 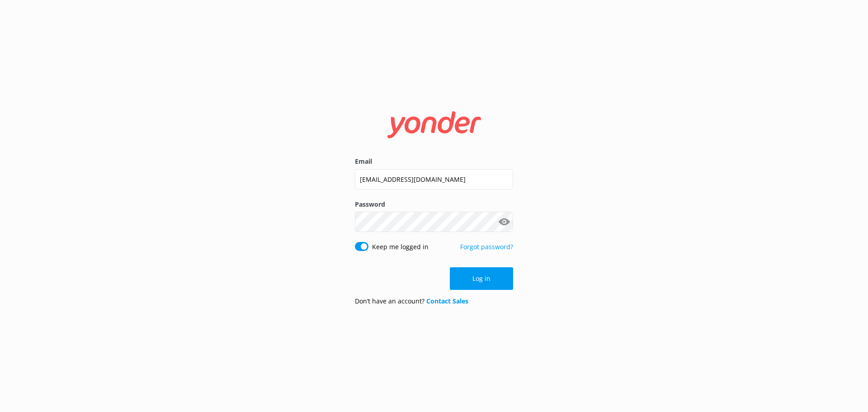 I want to click on a: Forgot password?, so click(x=487, y=246).